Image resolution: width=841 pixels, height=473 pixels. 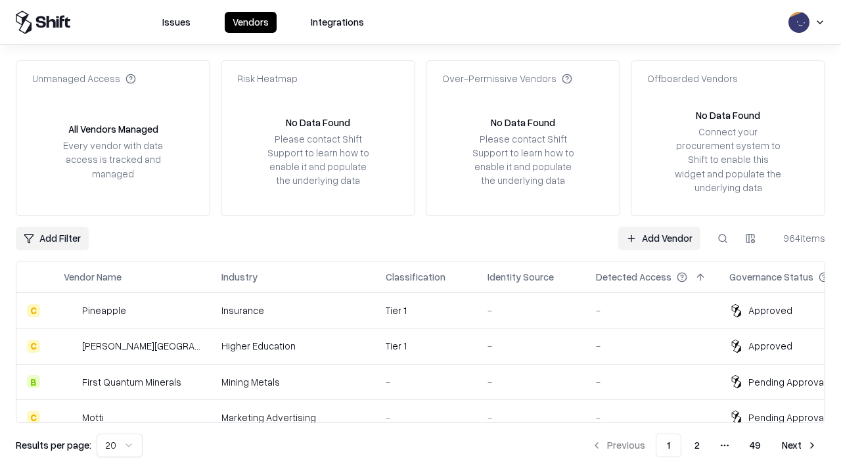 What do you see at coordinates (131, 382) in the screenshot?
I see `div: First Quantum Minerals` at bounding box center [131, 382].